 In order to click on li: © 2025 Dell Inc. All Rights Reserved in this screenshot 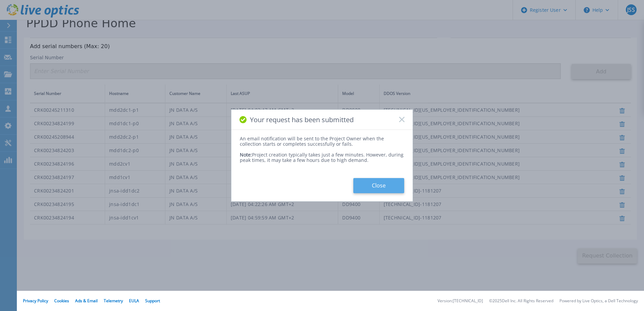, I will do `click(521, 301)`.